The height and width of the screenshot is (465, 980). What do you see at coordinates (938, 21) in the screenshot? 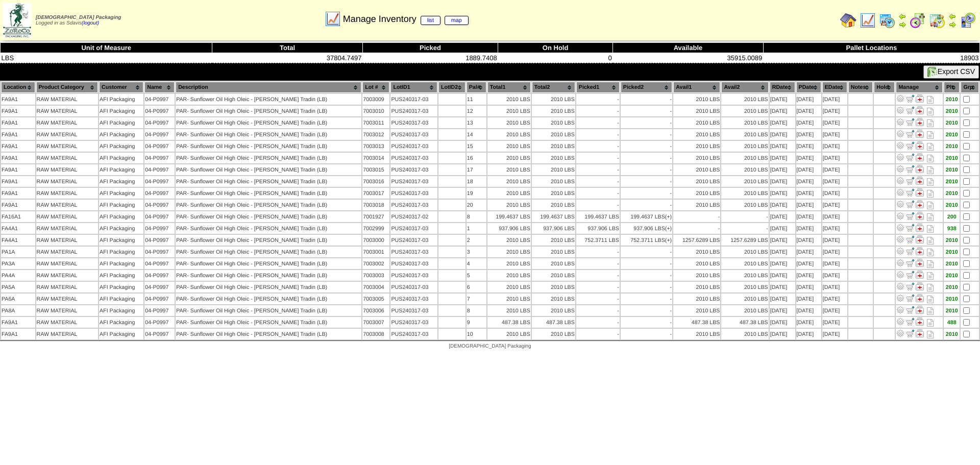
I see `img: calendarinout.gif` at bounding box center [938, 21].